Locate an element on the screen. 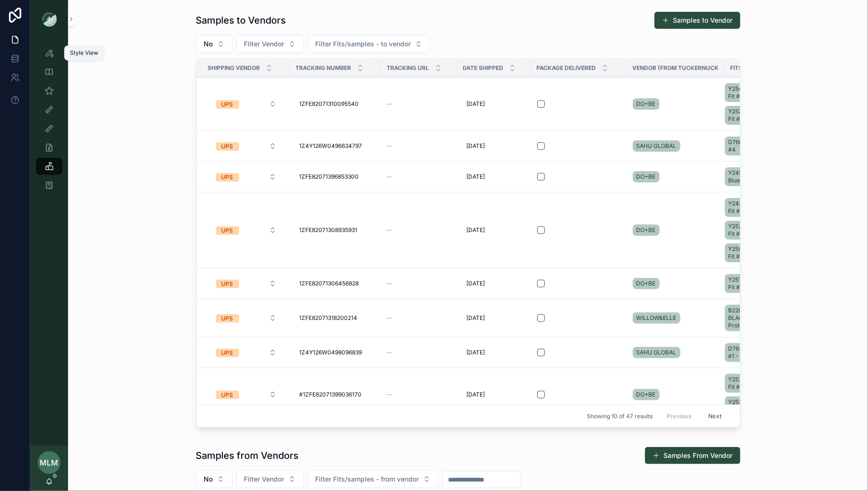 The height and width of the screenshot is (491, 868). span: 1ZFE82071318200214 is located at coordinates (328, 318).